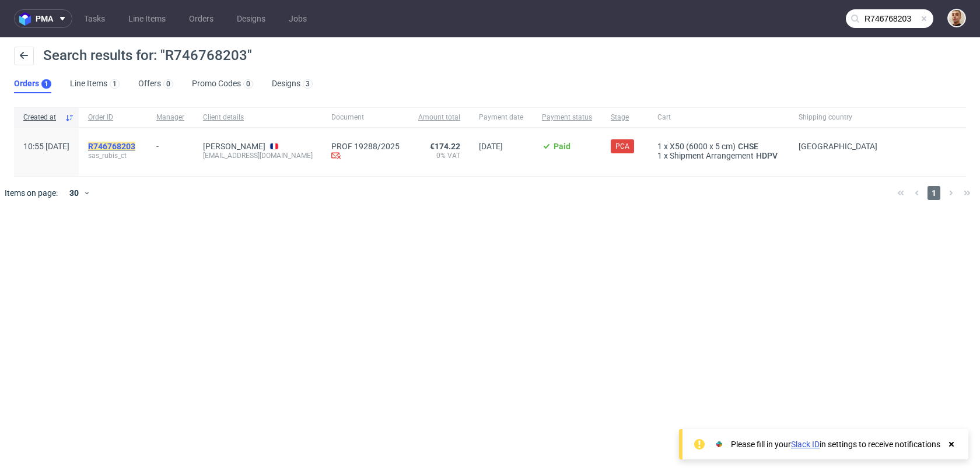 This screenshot has height=474, width=980. I want to click on span: Amount total, so click(439, 117).